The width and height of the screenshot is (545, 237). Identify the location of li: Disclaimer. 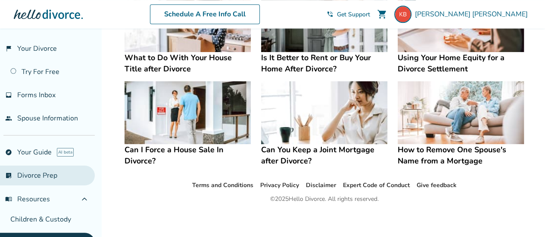
(321, 186).